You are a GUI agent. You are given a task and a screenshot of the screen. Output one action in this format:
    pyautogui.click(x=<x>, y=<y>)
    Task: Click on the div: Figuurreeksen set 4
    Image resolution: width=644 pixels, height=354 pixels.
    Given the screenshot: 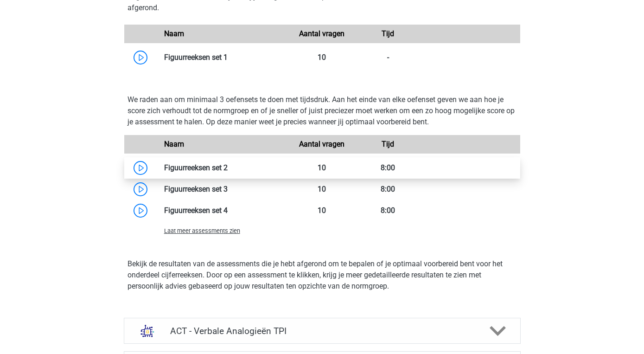 What is the action you would take?
    pyautogui.click(x=223, y=211)
    